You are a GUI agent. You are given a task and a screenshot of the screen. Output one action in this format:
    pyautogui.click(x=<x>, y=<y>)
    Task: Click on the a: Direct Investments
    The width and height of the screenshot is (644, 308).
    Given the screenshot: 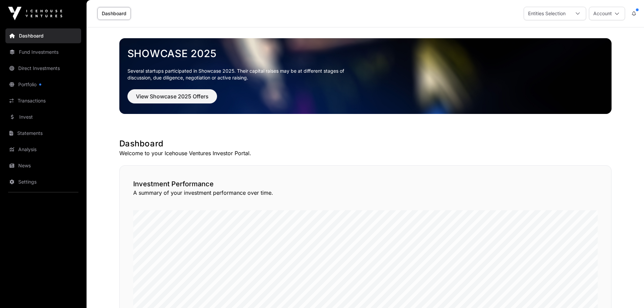 What is the action you would take?
    pyautogui.click(x=43, y=68)
    